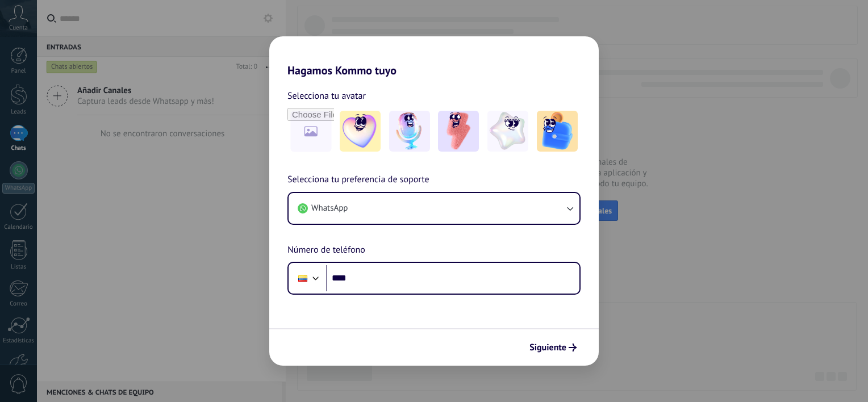 This screenshot has height=402, width=868. What do you see at coordinates (557, 131) in the screenshot?
I see `img: -5.jpeg` at bounding box center [557, 131].